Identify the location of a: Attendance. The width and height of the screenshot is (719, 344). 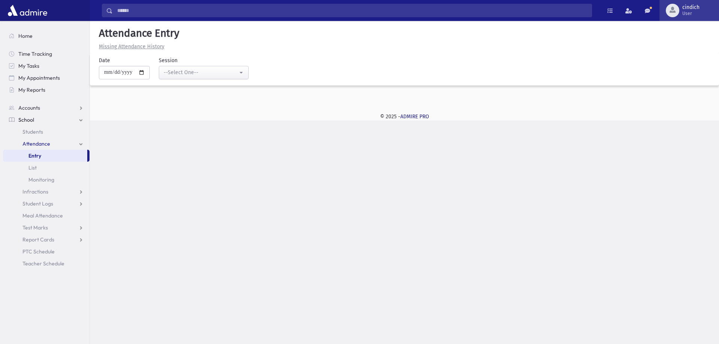
(46, 144).